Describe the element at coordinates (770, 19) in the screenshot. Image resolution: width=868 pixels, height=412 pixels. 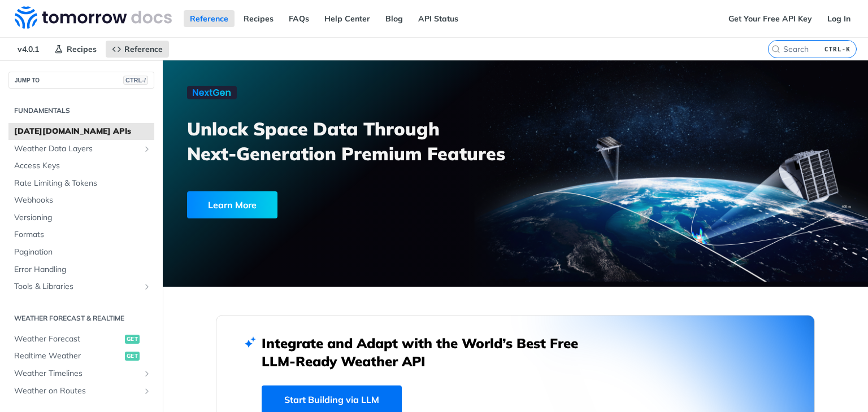
I see `a: Get Your Free API Key` at that location.